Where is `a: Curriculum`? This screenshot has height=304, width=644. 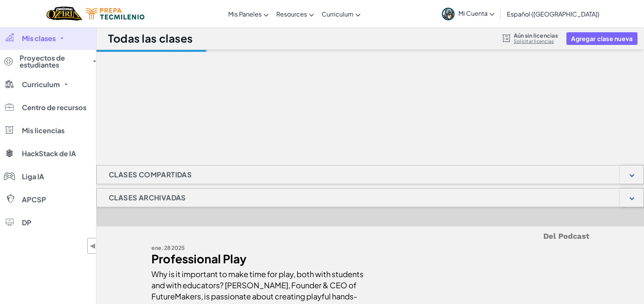 a: Curriculum is located at coordinates (341, 14).